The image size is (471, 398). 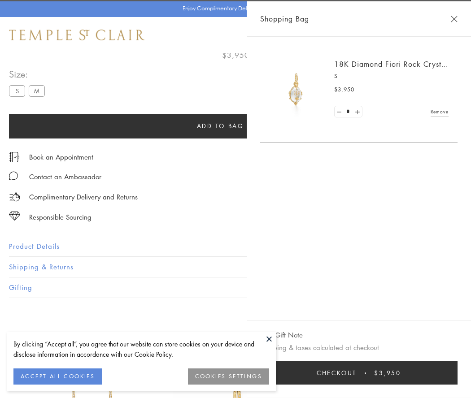 I want to click on img: Temple St. Clair, so click(x=77, y=35).